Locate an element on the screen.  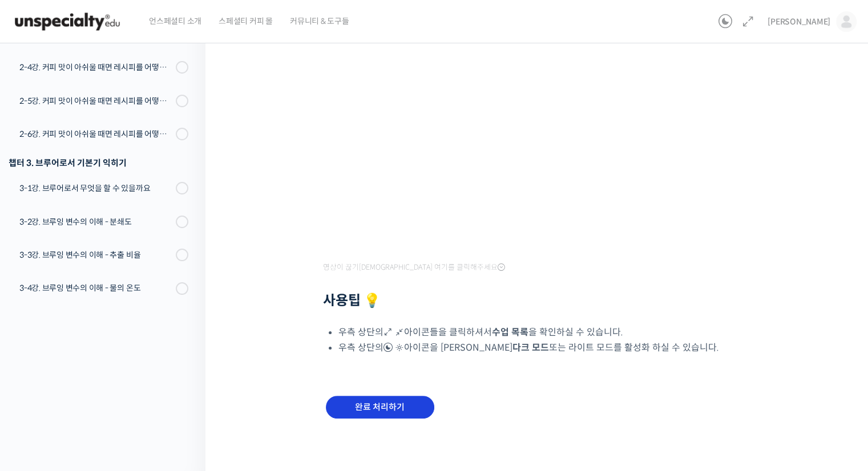
strong: 사용팁 💡 is located at coordinates (352, 300).